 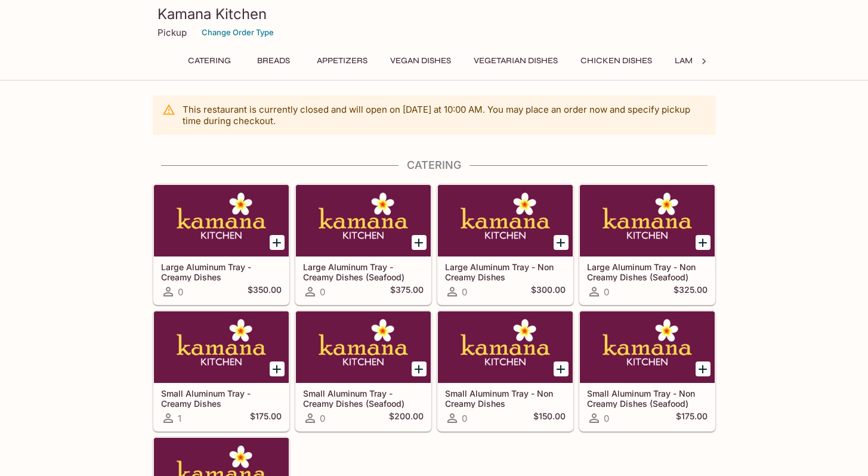 What do you see at coordinates (647, 244) in the screenshot?
I see `a: Large Aluminum Tray - Non Creamy Dishes (Seafood)0$325.00` at bounding box center [647, 244].